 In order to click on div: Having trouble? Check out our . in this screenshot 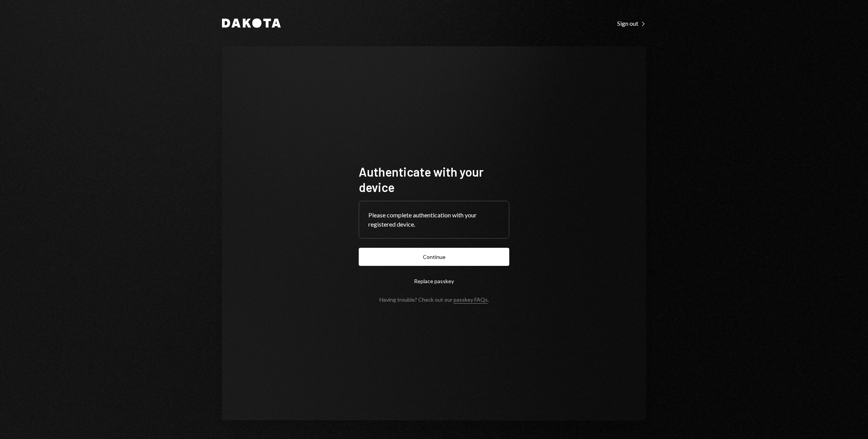, I will do `click(434, 299)`.